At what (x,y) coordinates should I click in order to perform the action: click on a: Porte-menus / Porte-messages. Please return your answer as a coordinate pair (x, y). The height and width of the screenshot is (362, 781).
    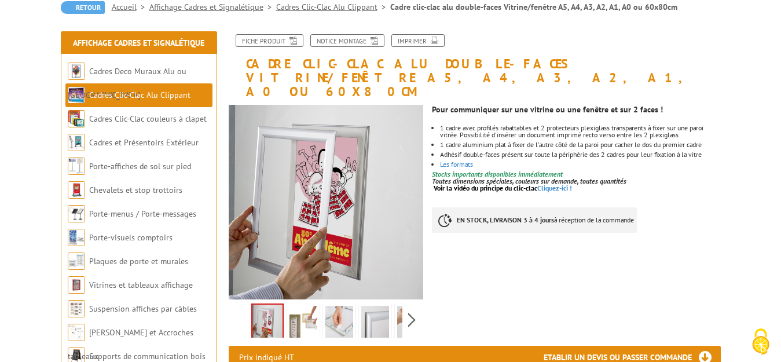
    Looking at the image, I should click on (142, 214).